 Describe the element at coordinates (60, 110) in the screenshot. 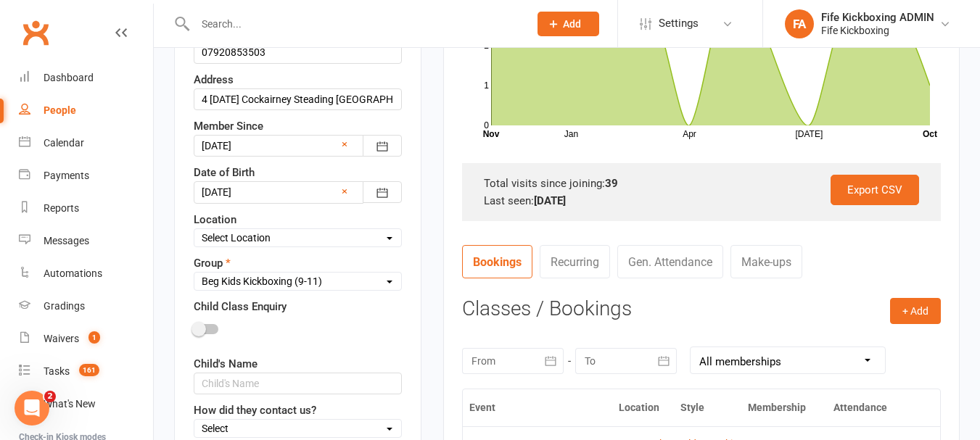

I see `div: People` at that location.